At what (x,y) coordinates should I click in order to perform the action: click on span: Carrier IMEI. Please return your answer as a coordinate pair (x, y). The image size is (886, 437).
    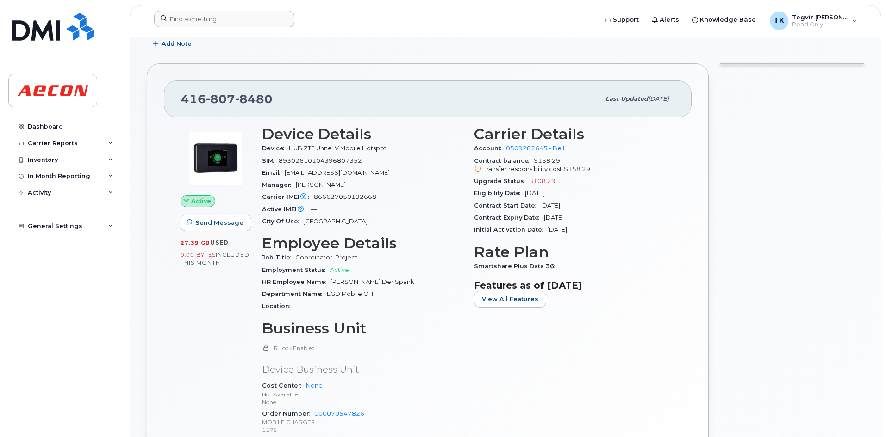
    Looking at the image, I should click on (288, 197).